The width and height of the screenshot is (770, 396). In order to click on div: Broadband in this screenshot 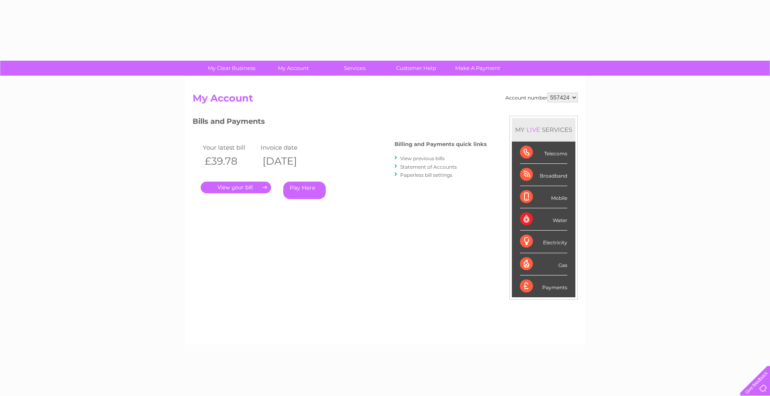, I will do `click(543, 175)`.